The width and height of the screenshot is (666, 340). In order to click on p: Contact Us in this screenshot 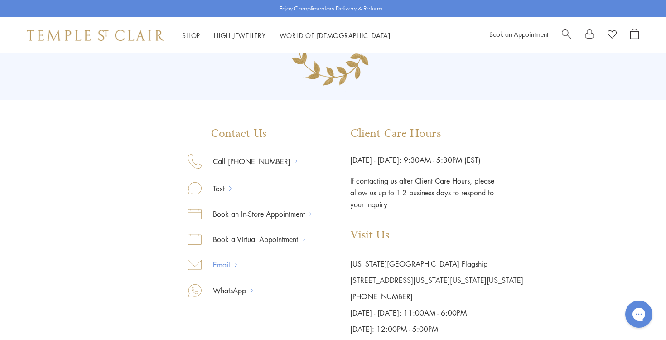, I will do `click(250, 134)`.